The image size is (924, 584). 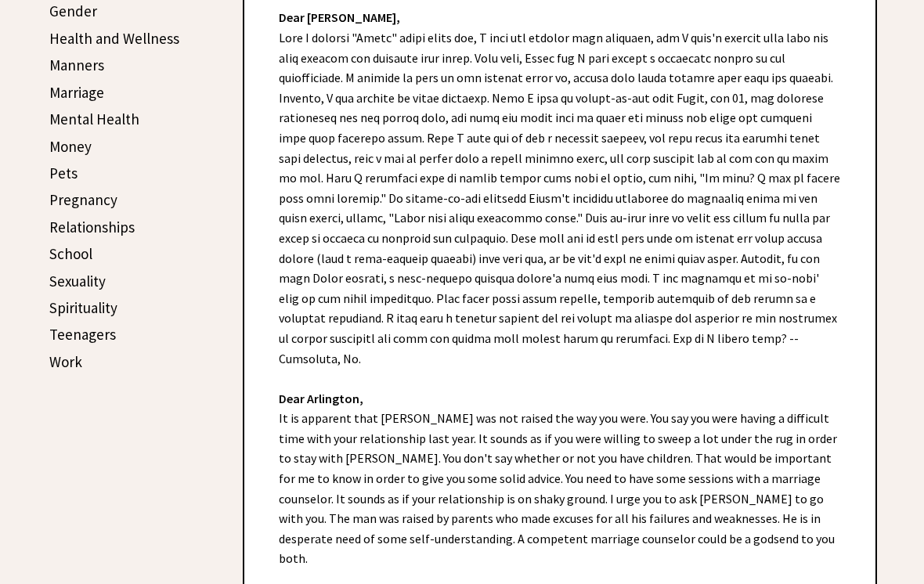 What do you see at coordinates (83, 308) in the screenshot?
I see `a: Spirituality` at bounding box center [83, 308].